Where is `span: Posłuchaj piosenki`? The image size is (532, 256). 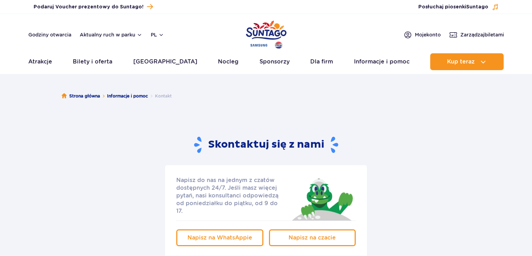
span: Posłuchaj piosenki is located at coordinates (454, 7).